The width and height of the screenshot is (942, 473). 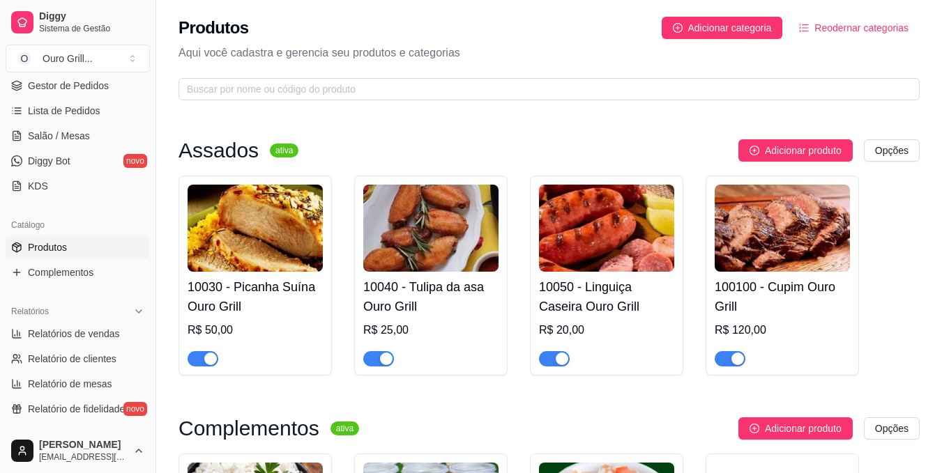 What do you see at coordinates (77, 225) in the screenshot?
I see `div: Catálogo` at bounding box center [77, 225].